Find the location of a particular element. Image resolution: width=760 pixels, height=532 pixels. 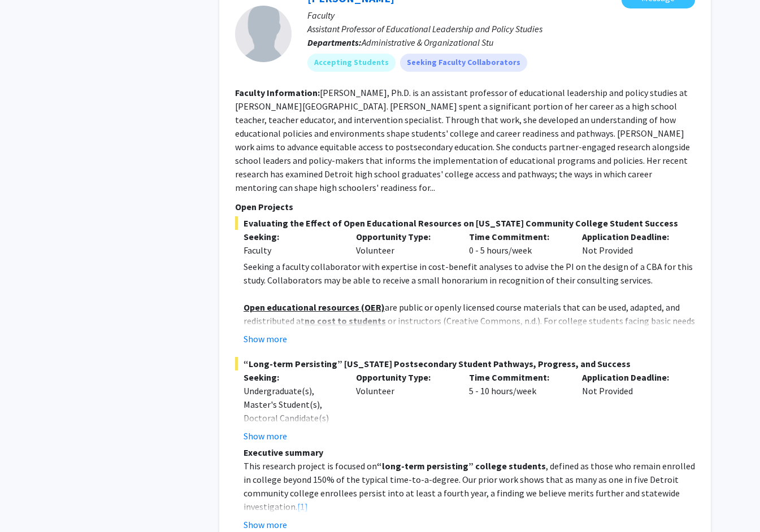

b: Faculty Information: is located at coordinates (277, 93).